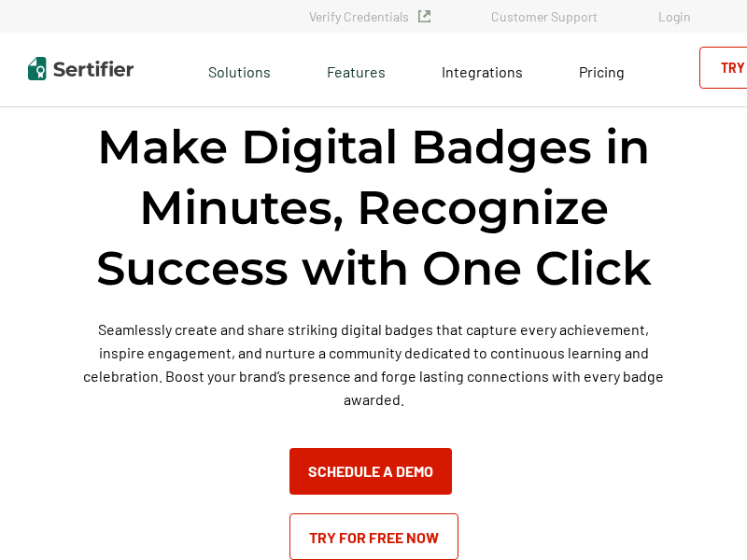 The height and width of the screenshot is (560, 747). Describe the element at coordinates (481, 71) in the screenshot. I see `span: Integrations` at that location.